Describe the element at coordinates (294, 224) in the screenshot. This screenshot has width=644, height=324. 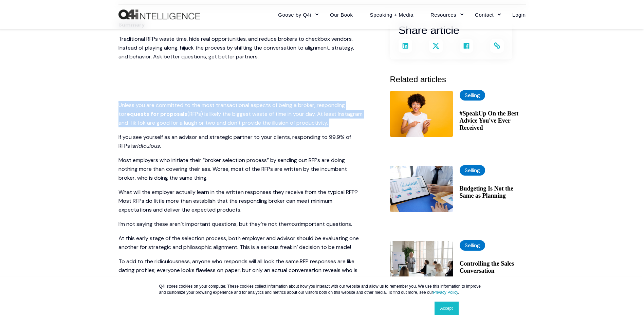
I see `span: most` at that location.